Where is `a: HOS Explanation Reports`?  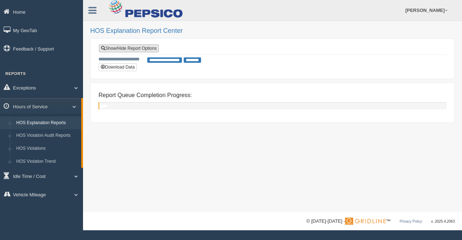
a: HOS Explanation Reports is located at coordinates (47, 123).